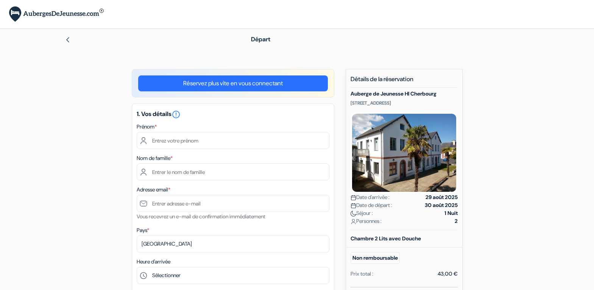  Describe the element at coordinates (155, 158) in the screenshot. I see `label: Nom de famille` at that location.